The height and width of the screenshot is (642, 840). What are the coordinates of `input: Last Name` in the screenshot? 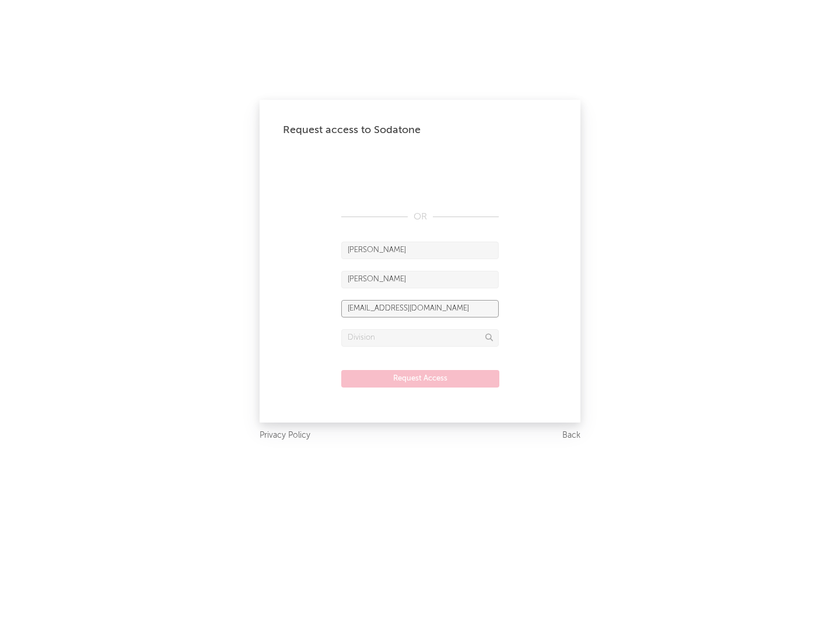 It's located at (420, 279).